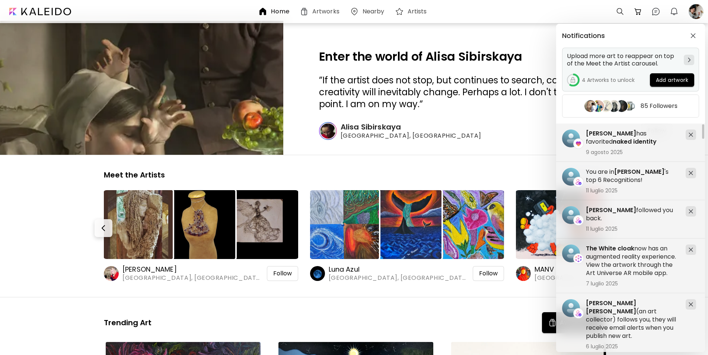 Image resolution: width=708 pixels, height=355 pixels. I want to click on h5: 85 Followers, so click(659, 106).